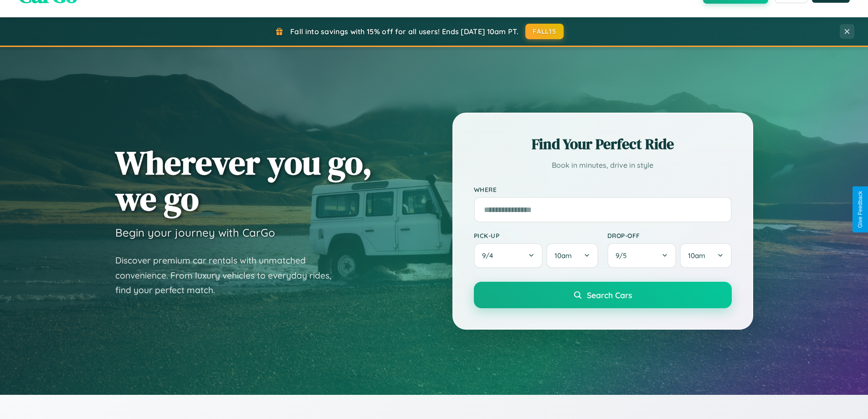 This screenshot has width=868, height=419. I want to click on button: 9/4, so click(509, 255).